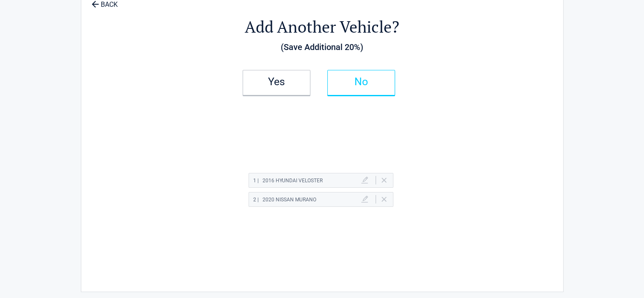  Describe the element at coordinates (288, 181) in the screenshot. I see `h2: 2016 Hyundai VELOSTER` at that location.